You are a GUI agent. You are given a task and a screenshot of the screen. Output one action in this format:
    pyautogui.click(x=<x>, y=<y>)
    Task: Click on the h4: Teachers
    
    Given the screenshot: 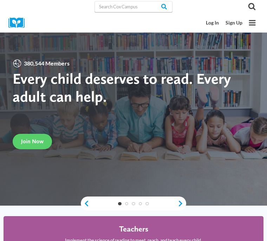 What is the action you would take?
    pyautogui.click(x=133, y=229)
    